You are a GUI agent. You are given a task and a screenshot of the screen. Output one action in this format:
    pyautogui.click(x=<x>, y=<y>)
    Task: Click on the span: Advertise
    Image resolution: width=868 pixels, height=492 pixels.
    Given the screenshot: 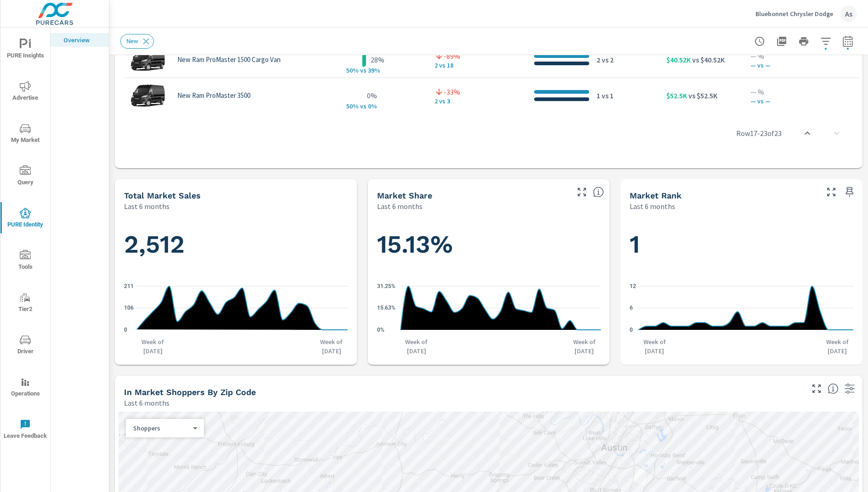 What is the action you would take?
    pyautogui.click(x=26, y=92)
    